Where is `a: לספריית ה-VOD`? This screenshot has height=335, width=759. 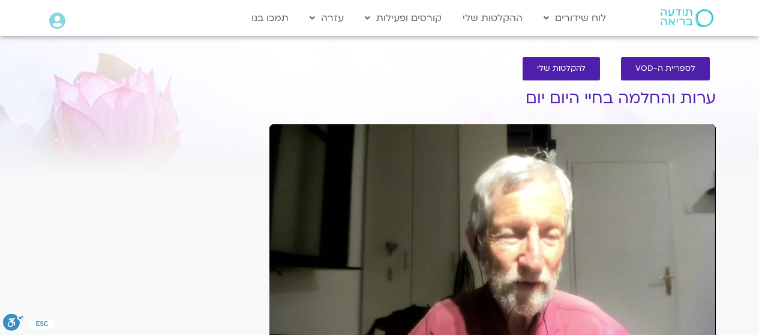 a: לספריית ה-VOD is located at coordinates (665, 68).